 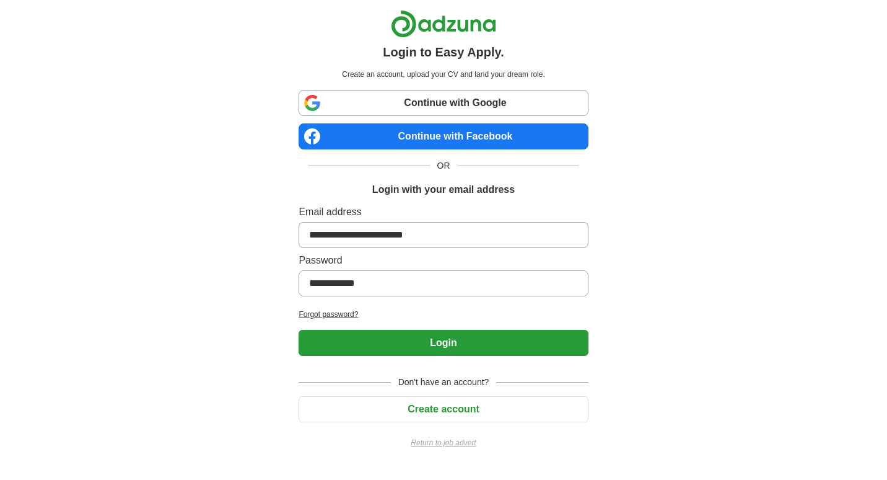 I want to click on a: Continue with Facebook, so click(x=443, y=136).